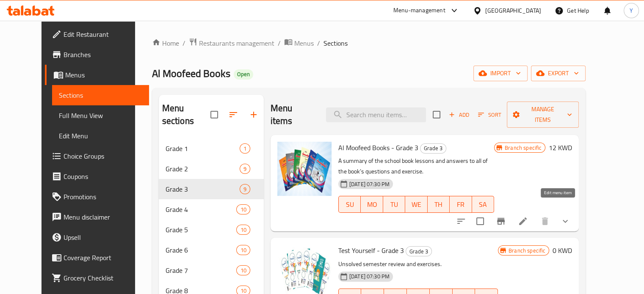 This screenshot has height=294, width=644. What do you see at coordinates (293, 115) in the screenshot?
I see `h2: Menu items` at bounding box center [293, 115].